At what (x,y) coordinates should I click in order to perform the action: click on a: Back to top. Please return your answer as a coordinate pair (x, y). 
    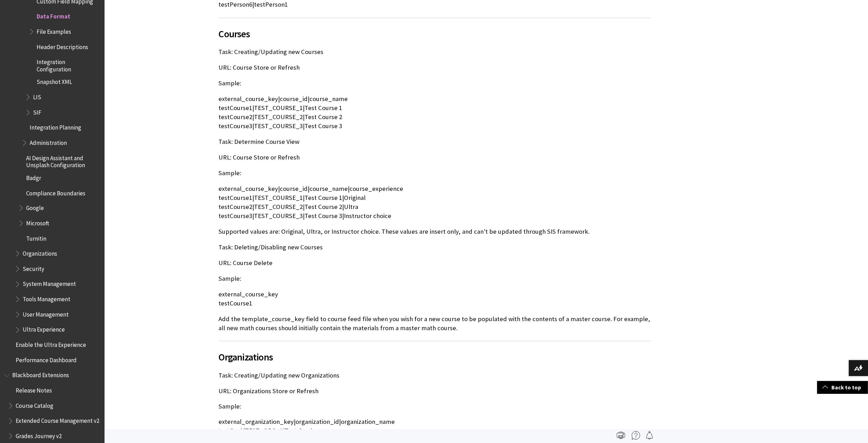
    Looking at the image, I should click on (842, 387).